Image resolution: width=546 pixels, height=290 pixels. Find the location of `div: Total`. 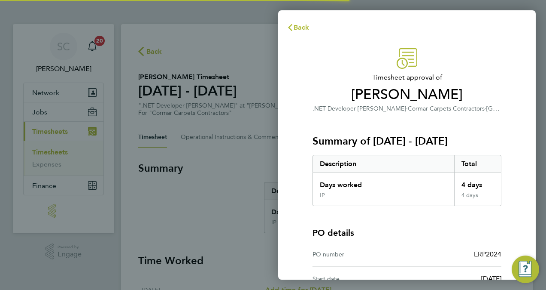

div: Total is located at coordinates (478, 164).